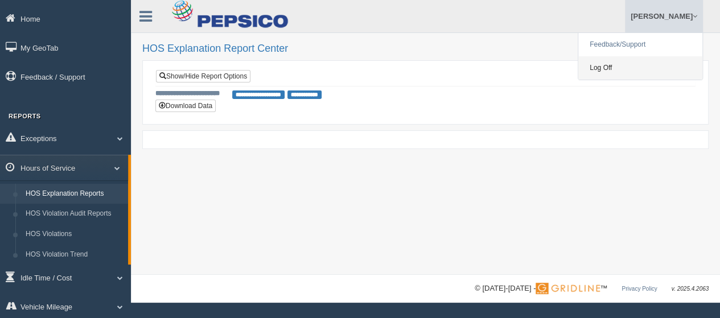  Describe the element at coordinates (425, 49) in the screenshot. I see `h2: HOS Explanation Report Center` at that location.